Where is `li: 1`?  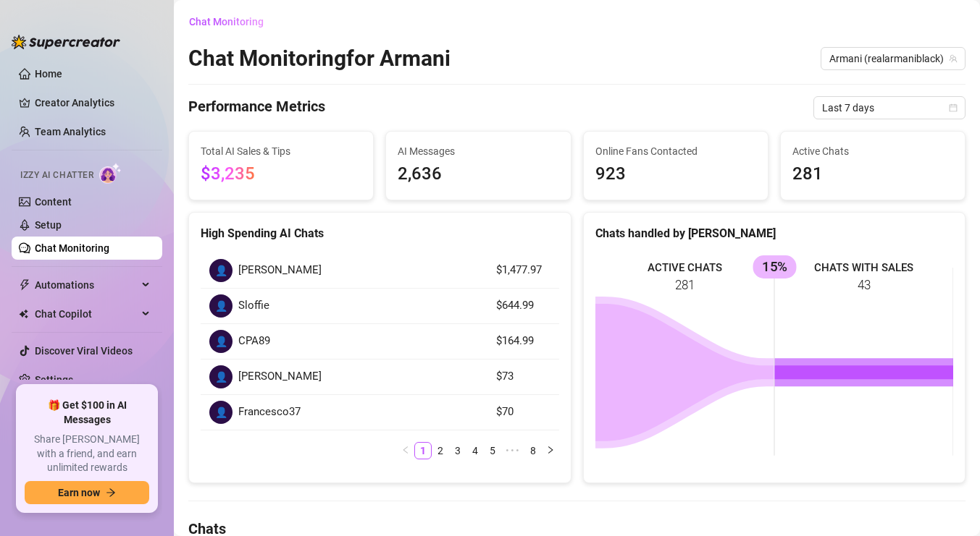 li: 1 is located at coordinates (423, 451).